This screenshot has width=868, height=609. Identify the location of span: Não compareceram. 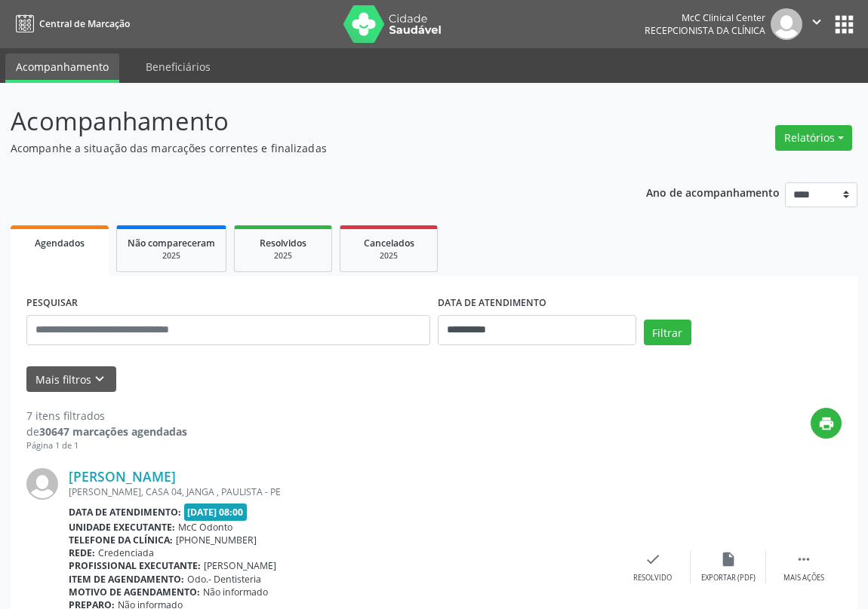
(171, 243).